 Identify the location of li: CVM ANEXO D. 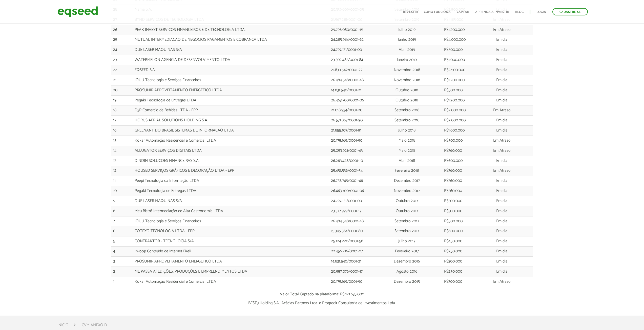
(94, 325).